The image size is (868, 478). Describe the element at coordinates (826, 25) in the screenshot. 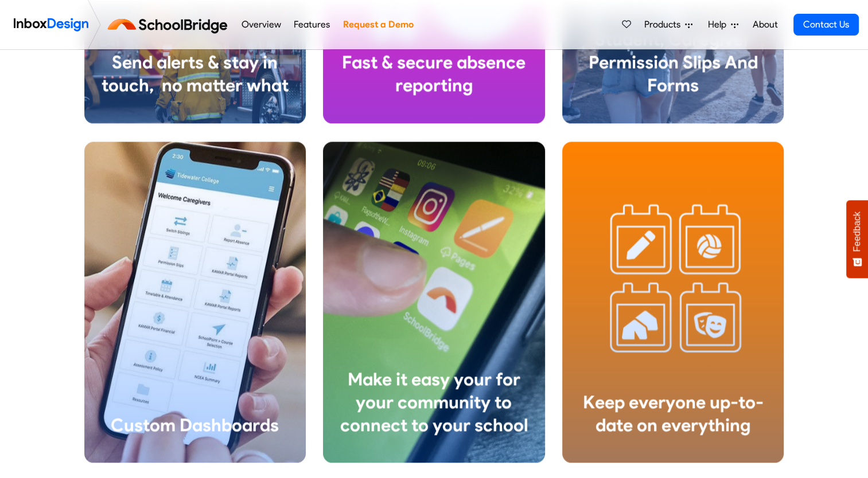

I see `a: Contact Us` at that location.